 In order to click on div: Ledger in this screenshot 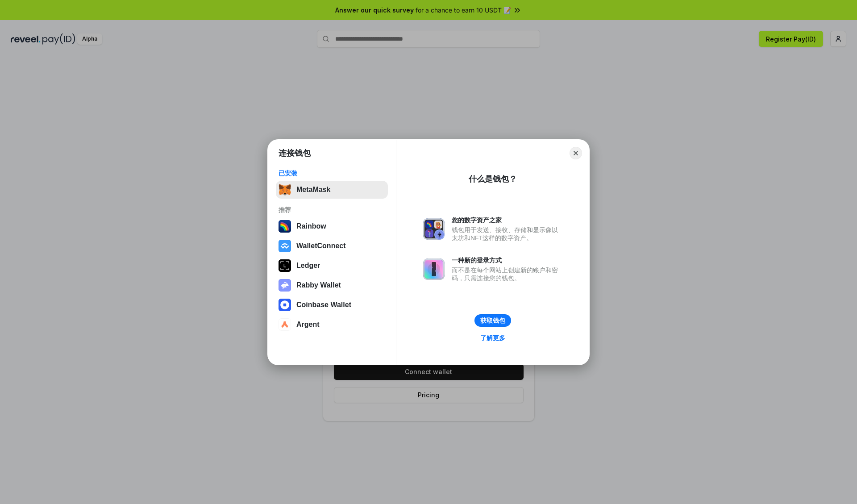, I will do `click(308, 265)`.